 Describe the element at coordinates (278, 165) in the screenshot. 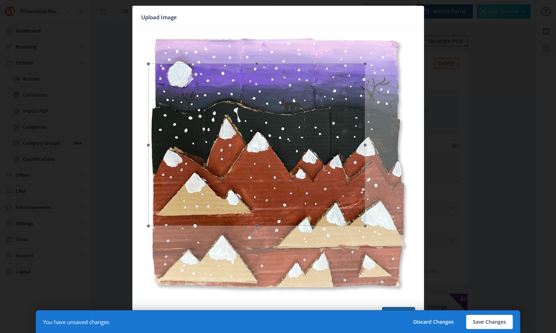

I see `img: 2Q==` at that location.